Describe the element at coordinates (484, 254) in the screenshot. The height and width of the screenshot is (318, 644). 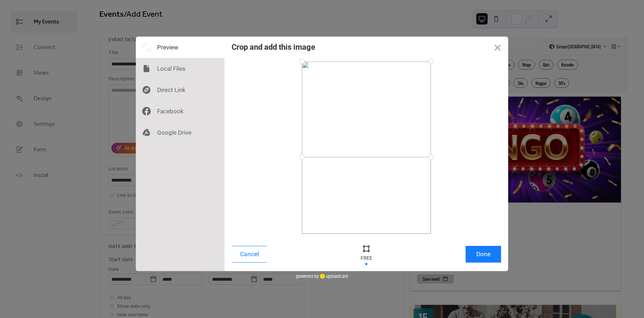
I see `button: Done` at that location.